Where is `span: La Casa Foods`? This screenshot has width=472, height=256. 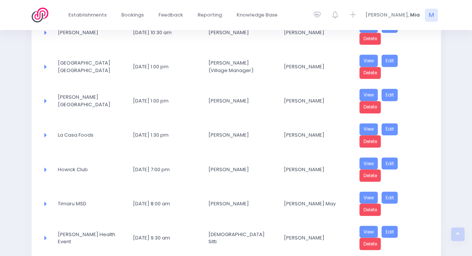
span: La Casa Foods is located at coordinates (87, 135).